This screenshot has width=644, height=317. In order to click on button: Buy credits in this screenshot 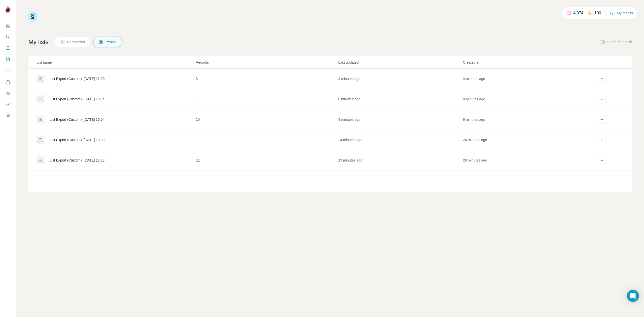, I will do `click(622, 13)`.